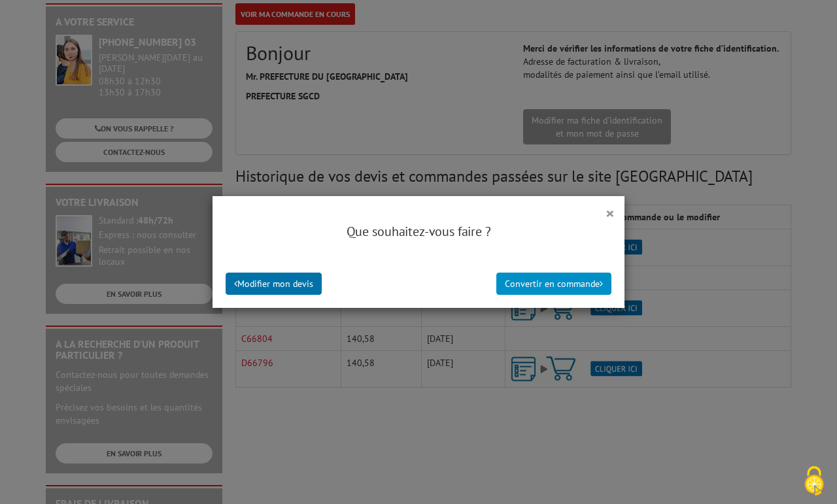  What do you see at coordinates (814, 481) in the screenshot?
I see `img: Cookies (fenêtre modale)` at bounding box center [814, 481].